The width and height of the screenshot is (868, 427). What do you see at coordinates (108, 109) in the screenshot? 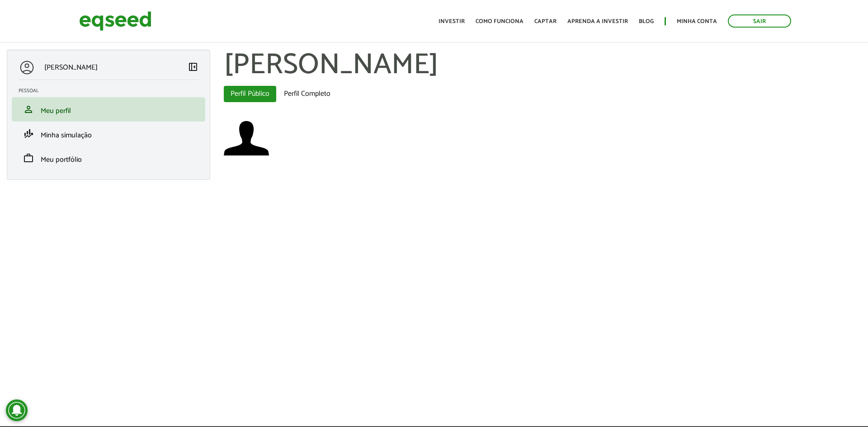
I see `li: Meu perfil` at bounding box center [108, 109].